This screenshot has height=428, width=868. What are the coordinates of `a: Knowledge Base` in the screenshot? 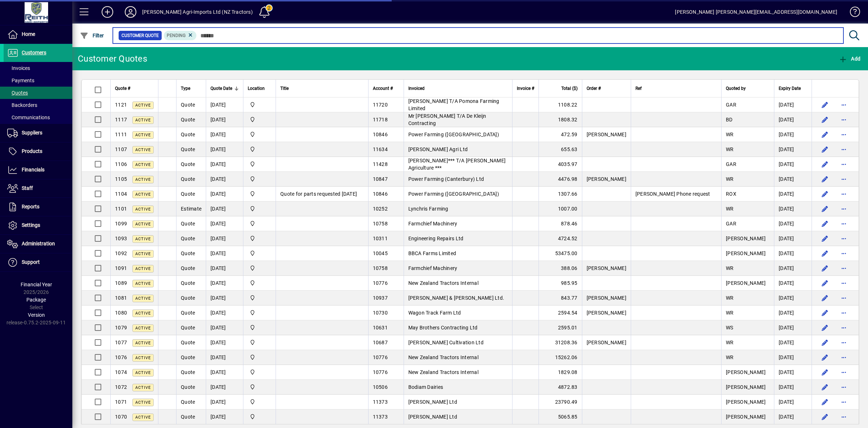 It's located at (852, 13).